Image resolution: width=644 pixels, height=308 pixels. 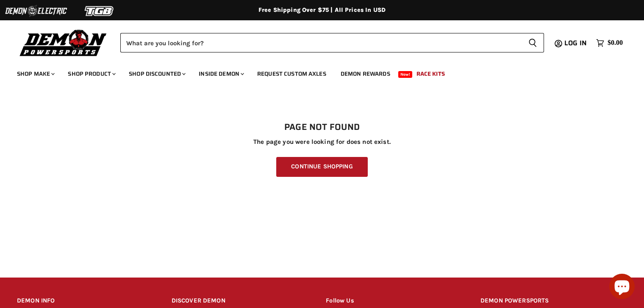 What do you see at coordinates (322, 127) in the screenshot?
I see `h1: Page not found` at bounding box center [322, 127].